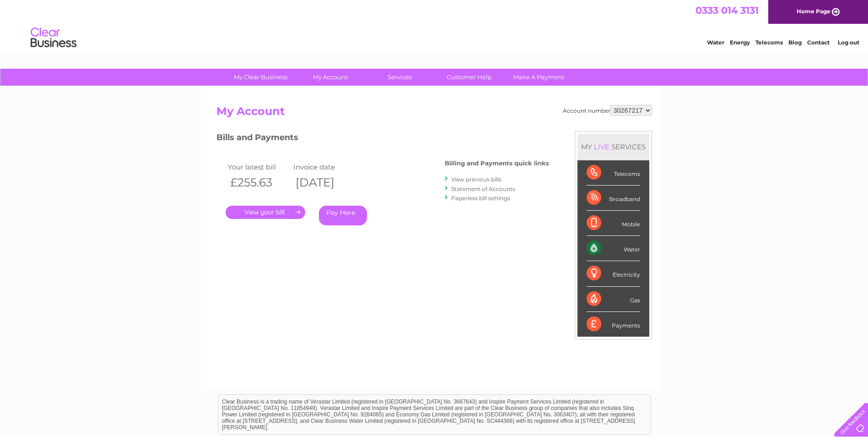  I want to click on a: Services, so click(399, 77).